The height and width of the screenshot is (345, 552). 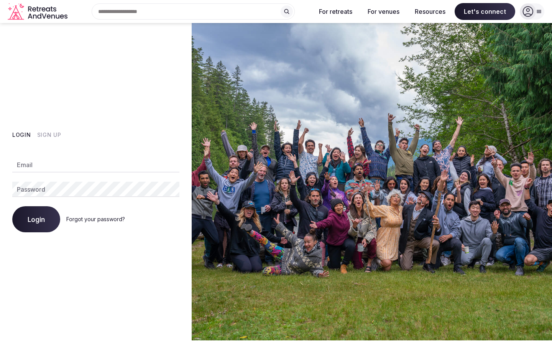 I want to click on span: Let's connect, so click(x=485, y=12).